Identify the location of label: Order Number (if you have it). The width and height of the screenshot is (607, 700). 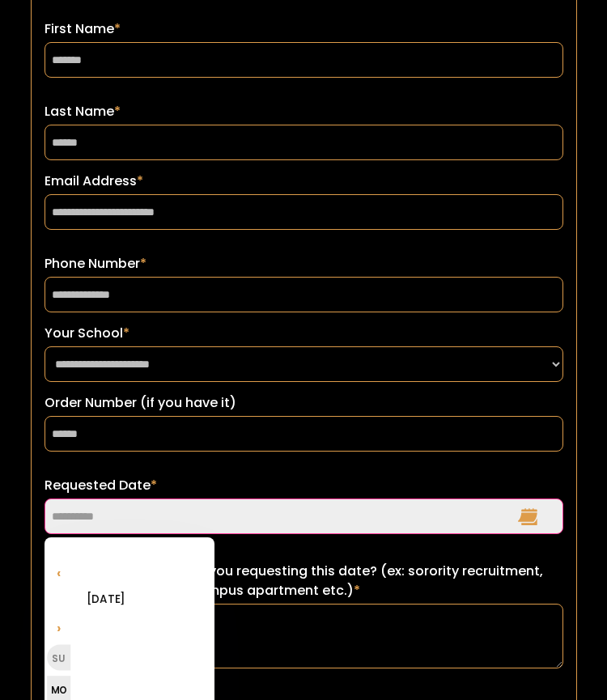
(303, 403).